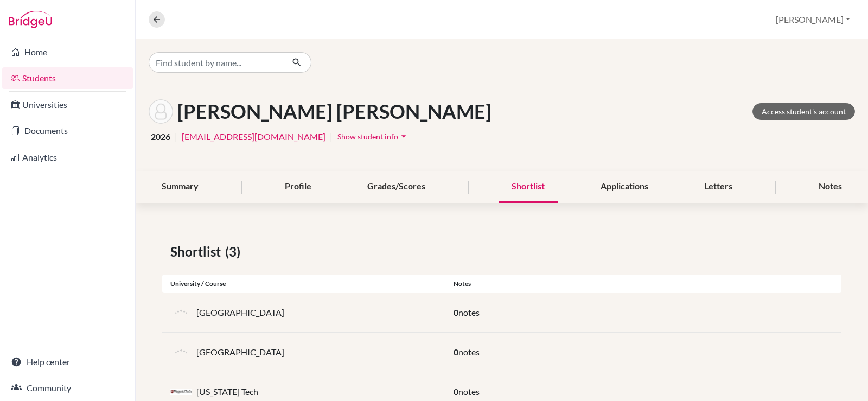 This screenshot has width=868, height=401. Describe the element at coordinates (161, 111) in the screenshot. I see `img: Nadine Youssef Nabil EID's avatar` at that location.